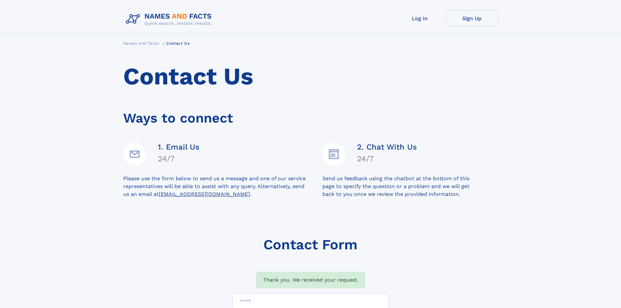 This screenshot has width=621, height=308. I want to click on h1: Contact Form, so click(310, 244).